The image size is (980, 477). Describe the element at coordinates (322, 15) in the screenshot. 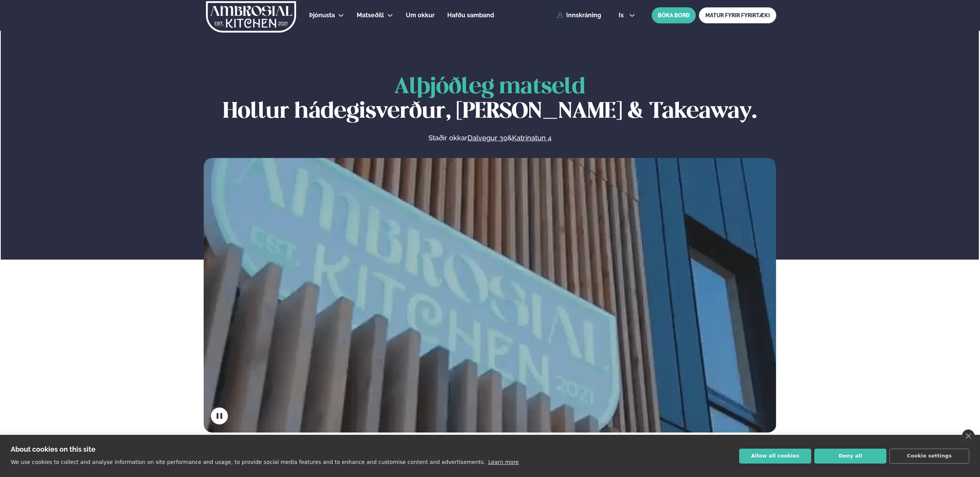

I see `a: Þjónusta` at that location.